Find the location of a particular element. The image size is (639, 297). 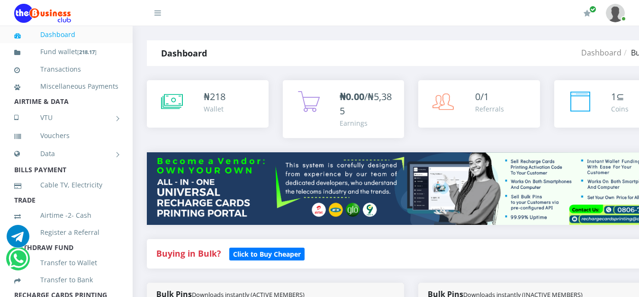

a: ₦218 Wallet is located at coordinates (208, 104).